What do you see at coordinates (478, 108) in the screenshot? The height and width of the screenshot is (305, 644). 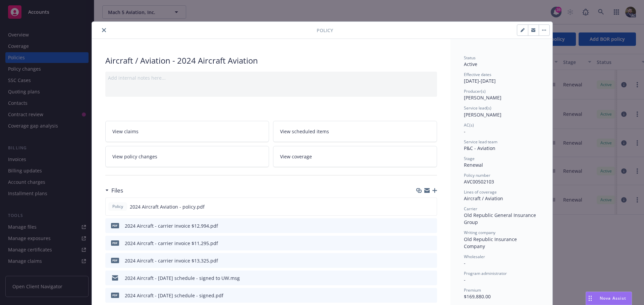 I see `span: Service lead(s)` at bounding box center [478, 108].